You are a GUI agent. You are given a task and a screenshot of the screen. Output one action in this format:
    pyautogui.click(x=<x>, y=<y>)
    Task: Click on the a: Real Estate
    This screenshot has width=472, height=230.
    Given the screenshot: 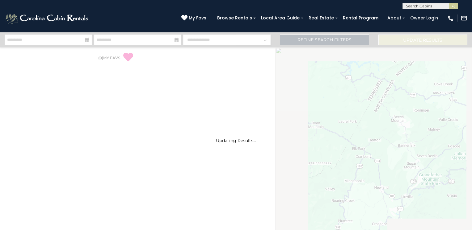 What is the action you would take?
    pyautogui.click(x=321, y=18)
    